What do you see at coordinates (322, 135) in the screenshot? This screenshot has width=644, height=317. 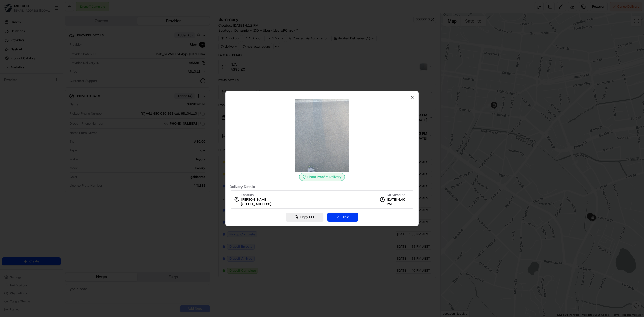 I see `img: photo_proof_of_delivery image` at bounding box center [322, 135].